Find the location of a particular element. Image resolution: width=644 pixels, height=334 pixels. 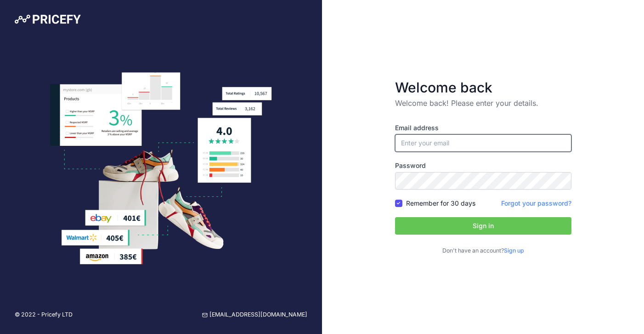

p: Welcome back! Please enter your details. is located at coordinates (483, 103).